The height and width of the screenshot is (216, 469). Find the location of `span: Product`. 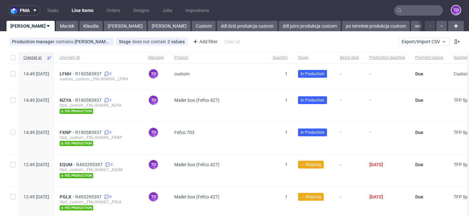

span: Product is located at coordinates (218, 58).